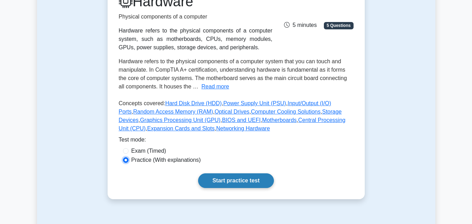 The width and height of the screenshot is (472, 224). I want to click on p: Physical components of a computer, so click(195, 17).